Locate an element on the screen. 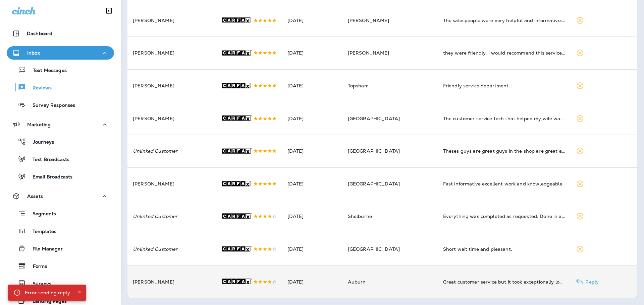  p: Survey Responses is located at coordinates (50, 106).